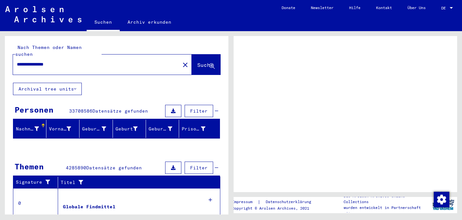  What do you see at coordinates (96, 129) in the screenshot?
I see `mat-header-cell: Geburtsname` at bounding box center [96, 129].